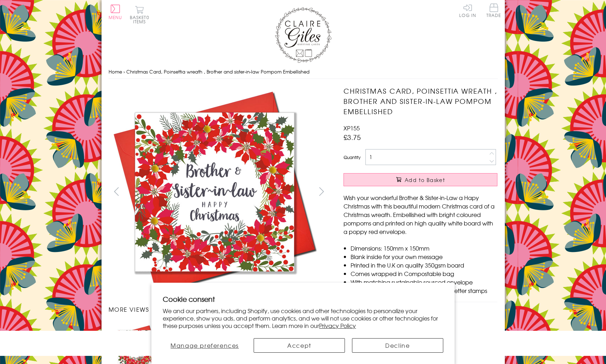 Image resolution: width=606 pixels, height=364 pixels. What do you see at coordinates (352, 128) in the screenshot?
I see `span: XP155` at bounding box center [352, 128].